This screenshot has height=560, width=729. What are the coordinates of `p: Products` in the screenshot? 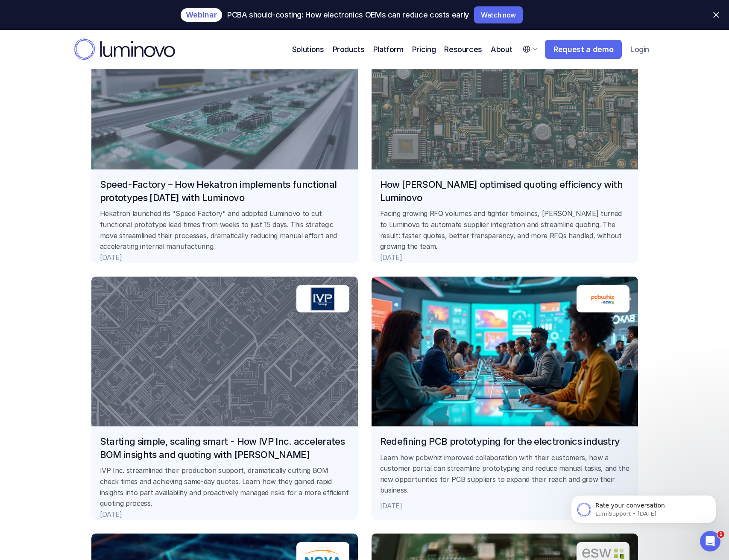 It's located at (348, 49).